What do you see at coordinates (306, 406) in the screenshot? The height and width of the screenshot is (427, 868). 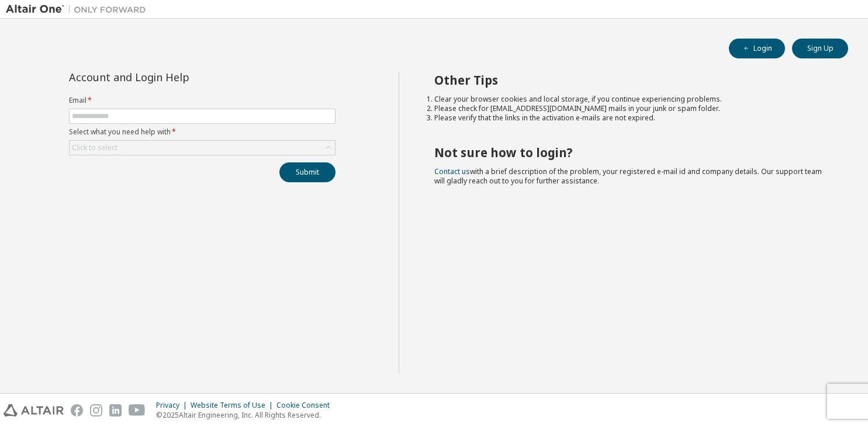 I see `div: Cookie Consent` at bounding box center [306, 406].